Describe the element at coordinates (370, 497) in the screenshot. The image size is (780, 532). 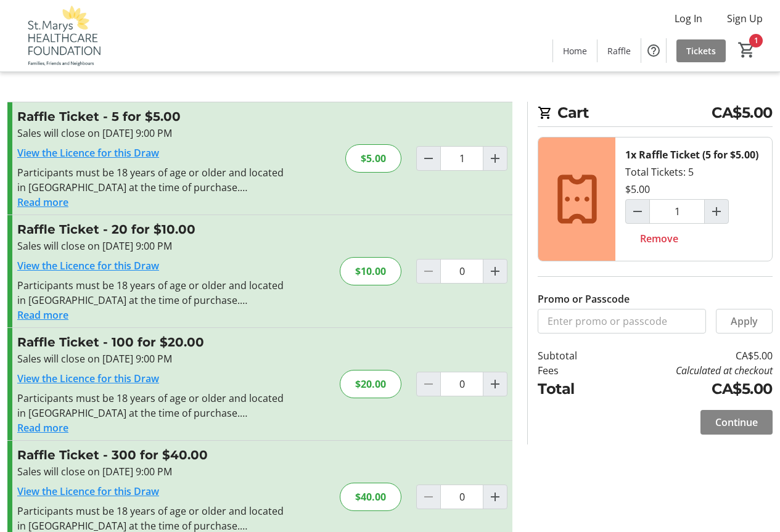
I see `div: $40.00` at that location.